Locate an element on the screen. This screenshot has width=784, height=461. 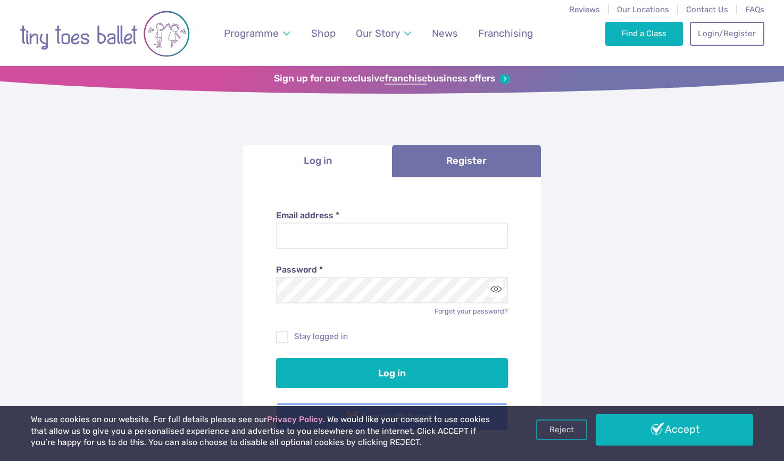
span: FAQs is located at coordinates (755, 10).